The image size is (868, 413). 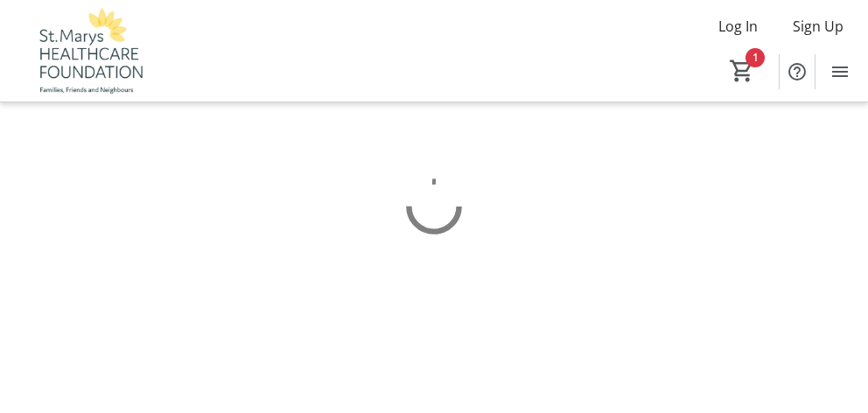 I want to click on button: Cart, so click(x=742, y=71).